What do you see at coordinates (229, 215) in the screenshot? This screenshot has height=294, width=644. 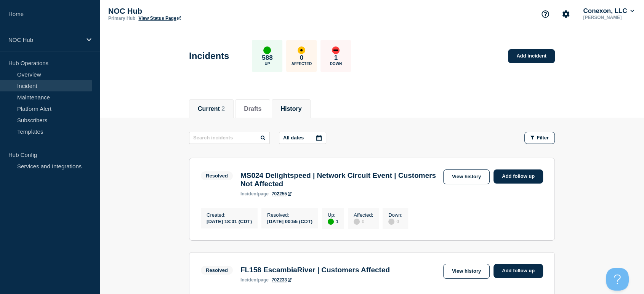 I see `p: Created :` at bounding box center [229, 215].